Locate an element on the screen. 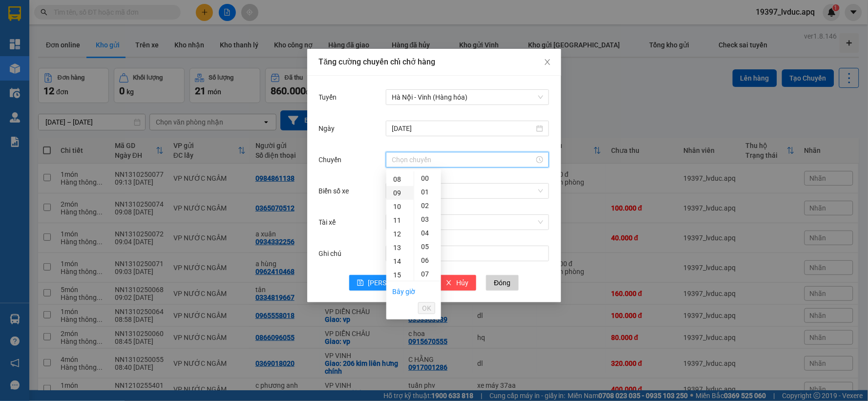 This screenshot has height=401, width=868. input: Tài xế is located at coordinates (464, 222).